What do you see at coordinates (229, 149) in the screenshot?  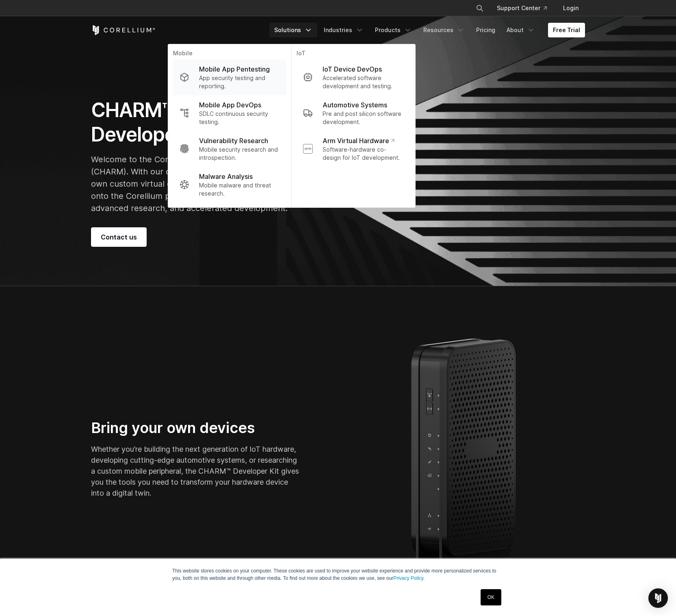 I see `a: Vulnerability Research Mobile security research and introspection.` at bounding box center [229, 149].